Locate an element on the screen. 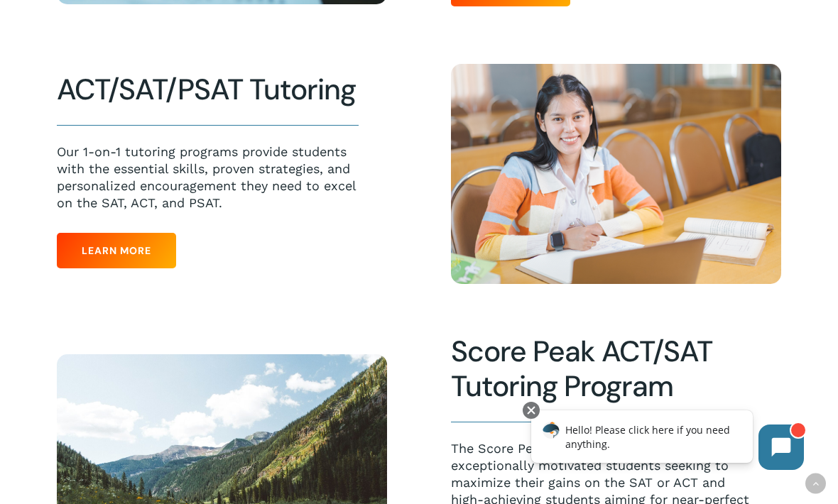  h2: ACT/SAT/PSAT Tutoring is located at coordinates (207, 90).